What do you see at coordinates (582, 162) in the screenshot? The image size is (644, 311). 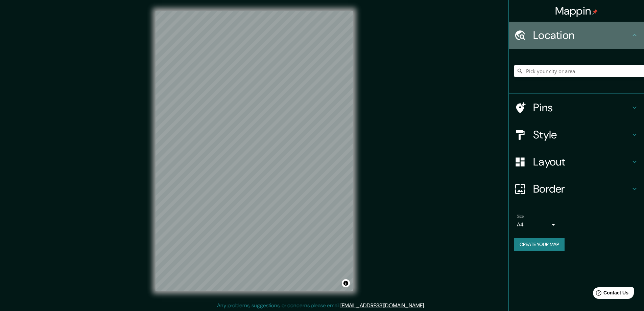 I see `h4: Layout` at bounding box center [582, 162].